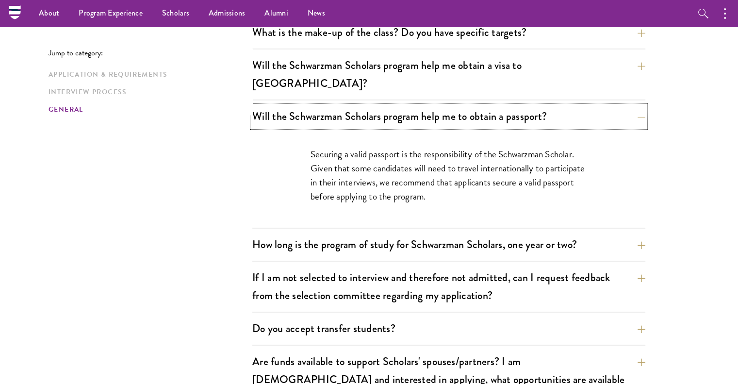 The height and width of the screenshot is (384, 738). What do you see at coordinates (449, 175) in the screenshot?
I see `p: Securing a valid passport is the responsibility of the Schwarzman Scholar. Given that some candid...` at bounding box center [449, 175].